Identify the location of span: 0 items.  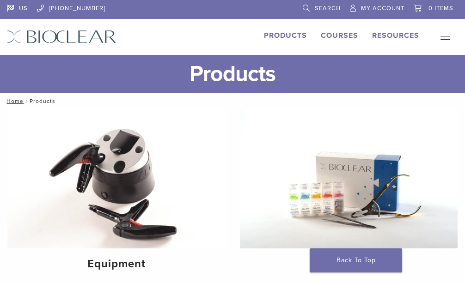
(441, 8).